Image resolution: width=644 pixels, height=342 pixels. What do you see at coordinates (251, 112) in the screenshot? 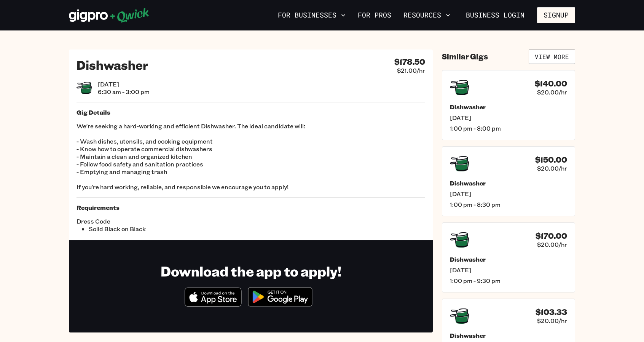
I see `h5: Gig Details` at bounding box center [251, 112].